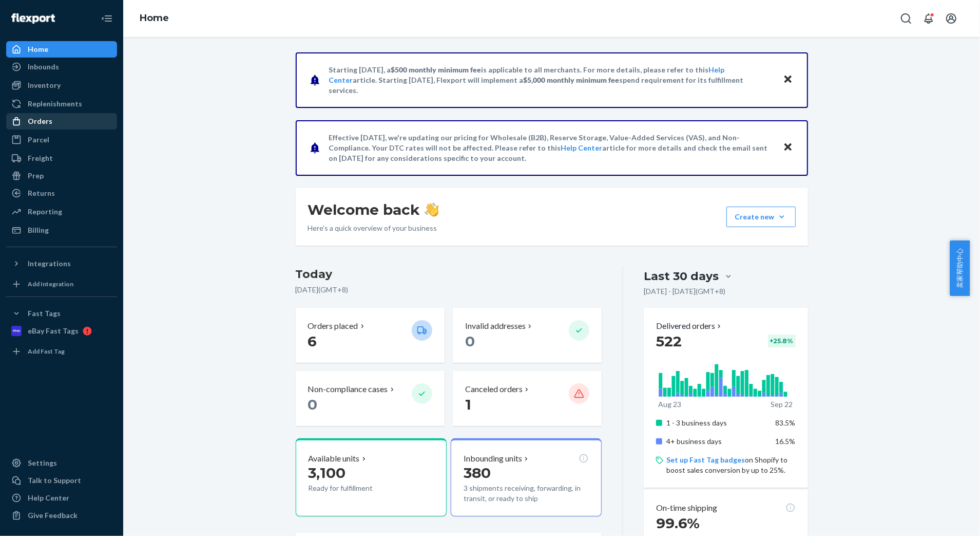 The width and height of the screenshot is (980, 536). I want to click on span: $500 monthly minimum fee, so click(437, 69).